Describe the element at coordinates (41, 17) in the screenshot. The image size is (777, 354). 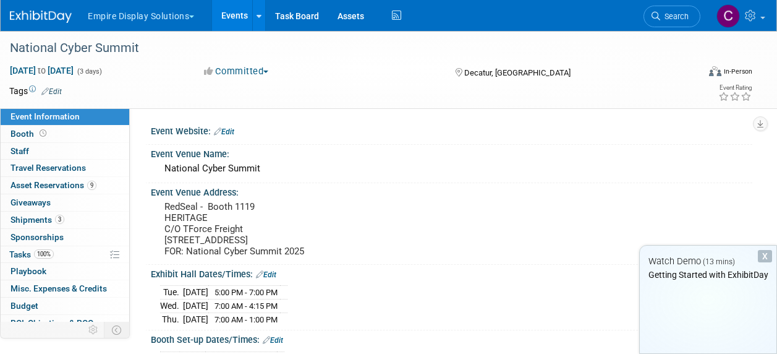
I see `img: ExhibitDay` at that location.